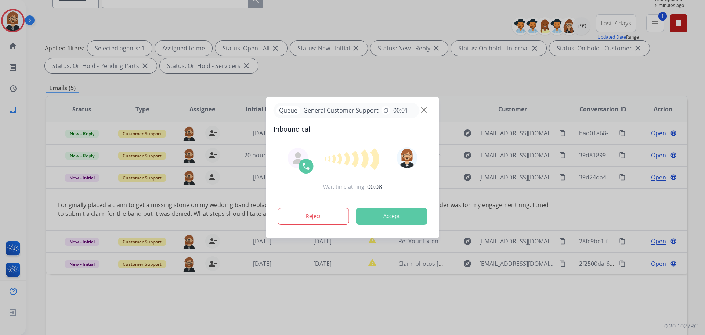 The width and height of the screenshot is (705, 335). What do you see at coordinates (407, 158) in the screenshot?
I see `img: avatar` at bounding box center [407, 158].